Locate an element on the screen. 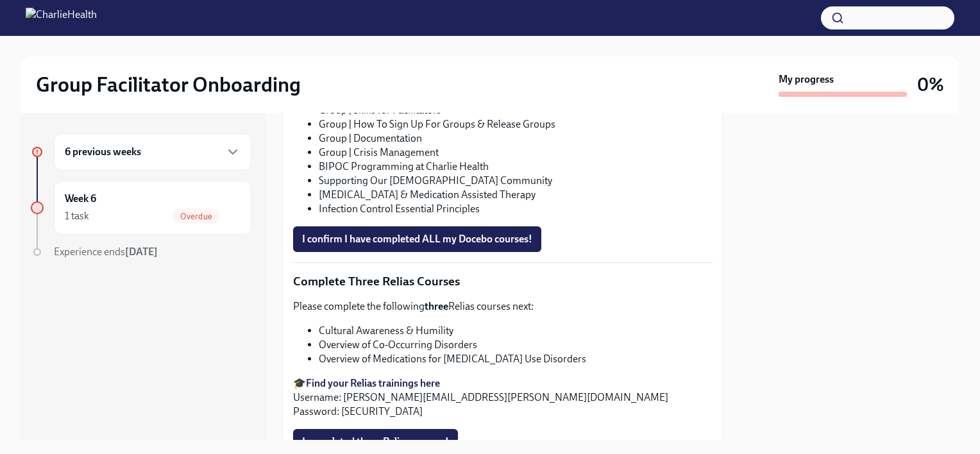 Image resolution: width=980 pixels, height=454 pixels. strong: Find your Relias trainings here is located at coordinates (373, 383).